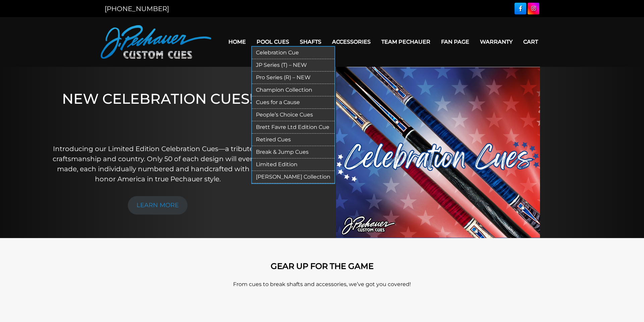  What do you see at coordinates (158, 112) in the screenshot?
I see `h1: NEW CELEBRATION CUES!` at bounding box center [158, 112].